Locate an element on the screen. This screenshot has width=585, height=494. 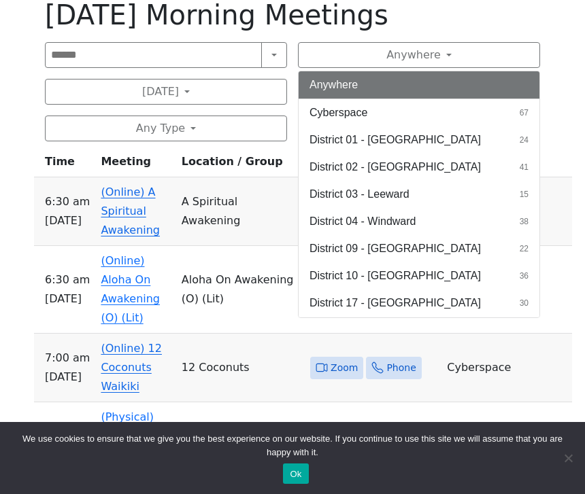
button: Search is located at coordinates (274, 55).